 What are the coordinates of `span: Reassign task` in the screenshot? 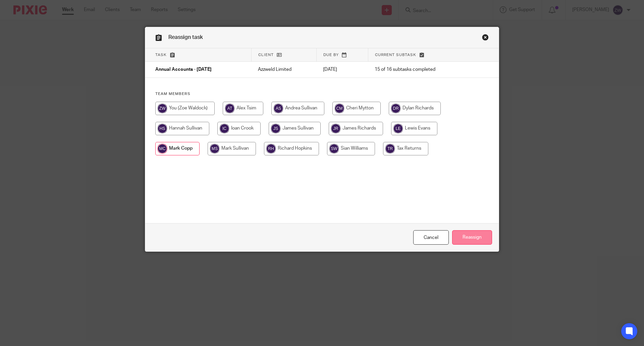 It's located at (186, 37).